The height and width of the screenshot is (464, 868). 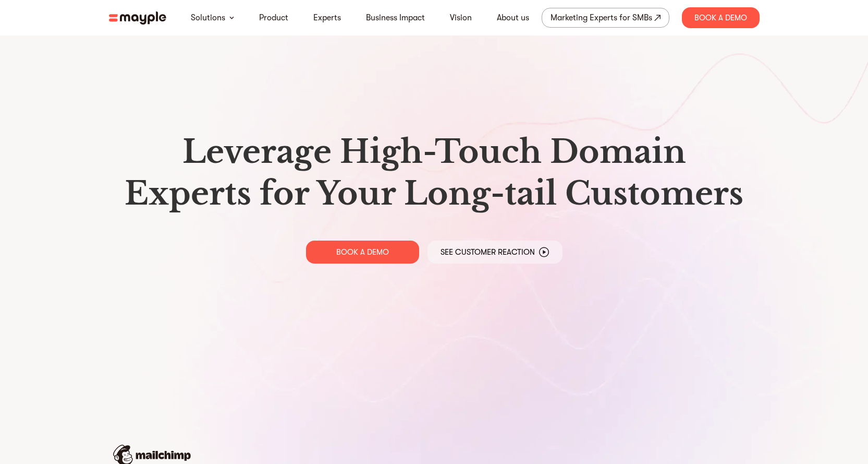 I want to click on p: See Customer Reaction, so click(x=488, y=252).